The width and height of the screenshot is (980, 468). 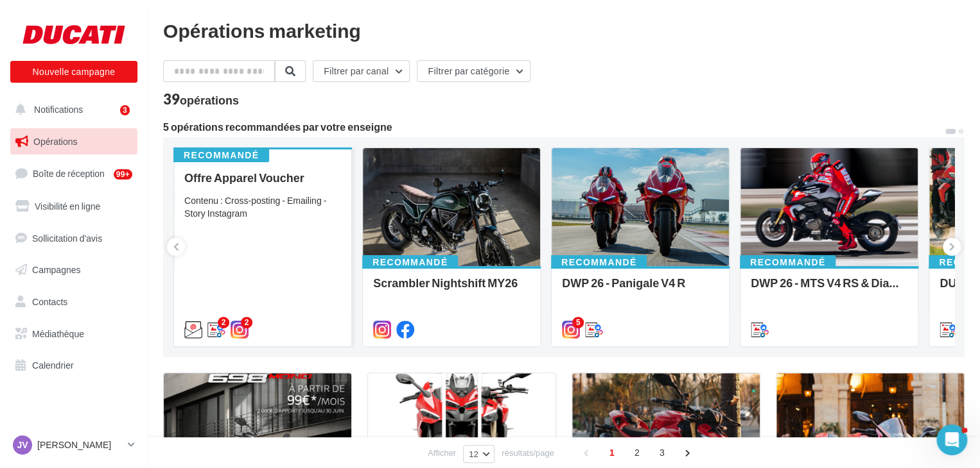 What do you see at coordinates (829, 289) in the screenshot?
I see `div: DWP 26 - MTS V4 RS & Diavel V4 RS` at bounding box center [829, 289].